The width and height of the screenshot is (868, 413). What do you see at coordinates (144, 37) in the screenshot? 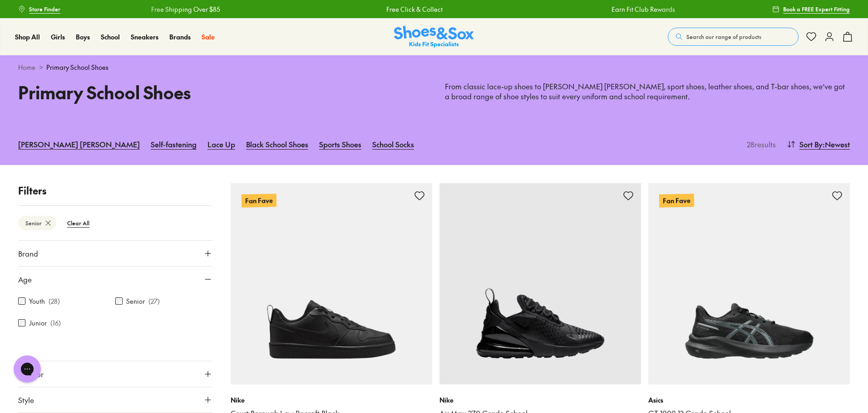
I see `a: Sneakers` at bounding box center [144, 37].